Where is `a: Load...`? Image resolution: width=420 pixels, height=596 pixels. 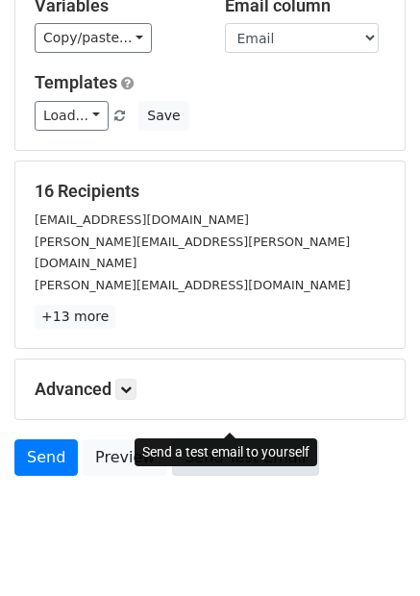 a: Load... is located at coordinates (71, 115).